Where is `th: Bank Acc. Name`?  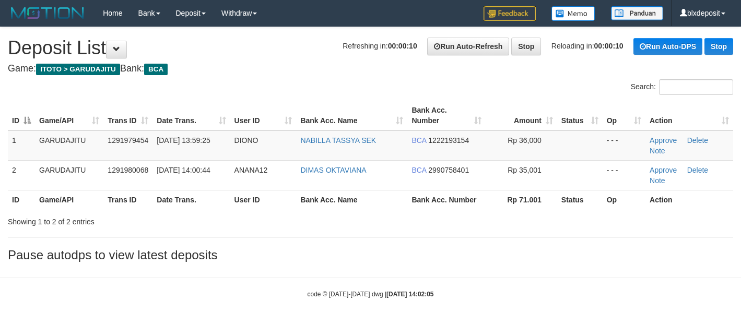
th: Bank Acc. Name is located at coordinates (352, 200).